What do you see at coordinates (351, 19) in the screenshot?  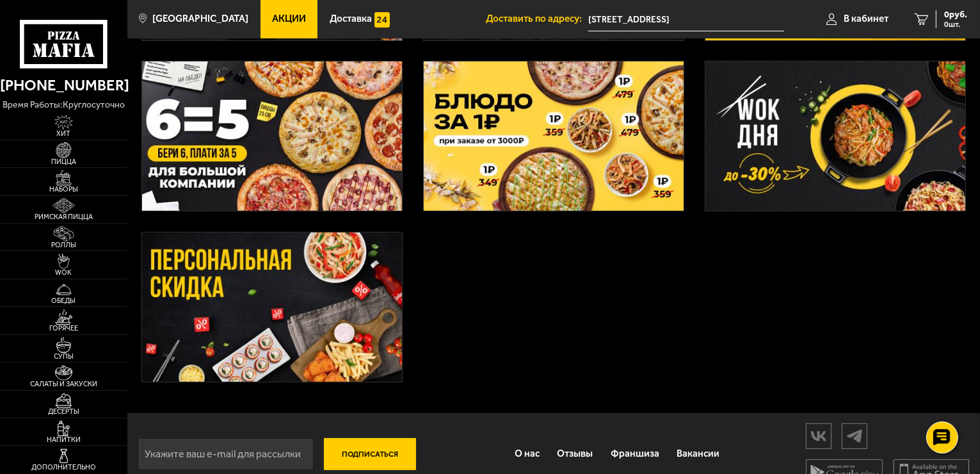 I see `span: Доставка` at bounding box center [351, 19].